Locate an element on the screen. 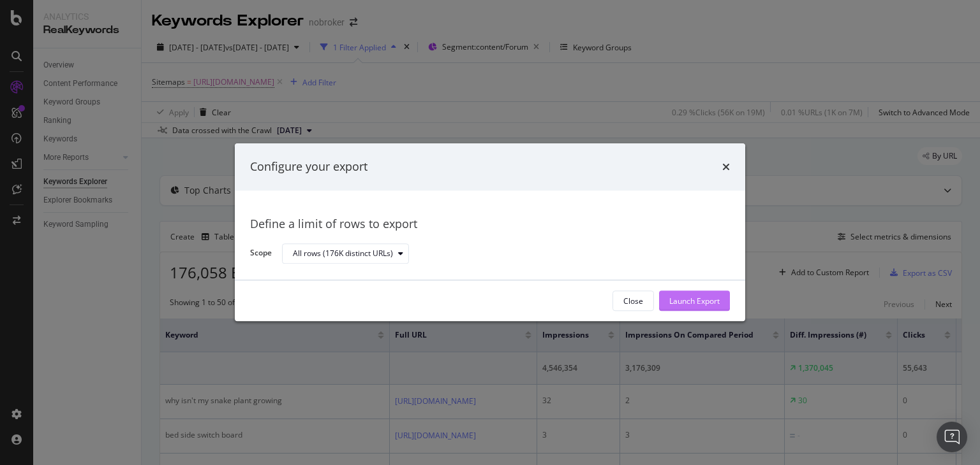  div: Define a limit of rows to export is located at coordinates (490, 224).